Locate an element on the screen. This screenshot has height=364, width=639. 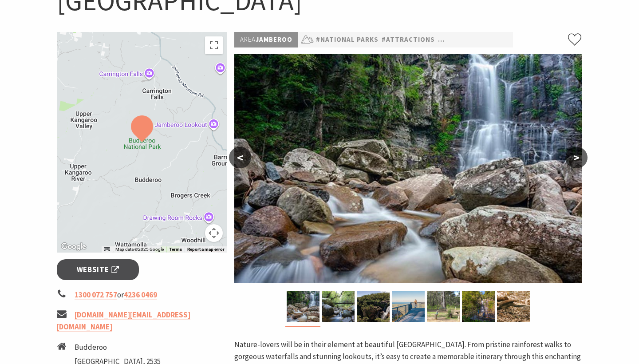
a: 4236 0469 is located at coordinates (140, 294).